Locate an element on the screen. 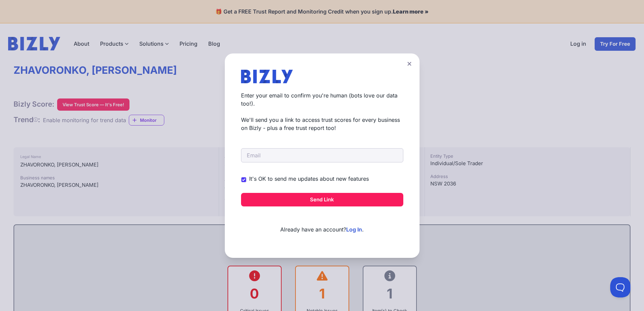 Image resolution: width=644 pixels, height=311 pixels. p: Enter your email to confirm you're human (bots love our data too!). is located at coordinates (322, 100).